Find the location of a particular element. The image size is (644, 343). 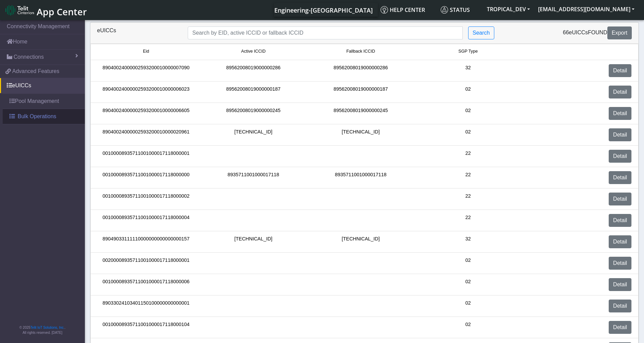

img: status.svg is located at coordinates (444, 10).